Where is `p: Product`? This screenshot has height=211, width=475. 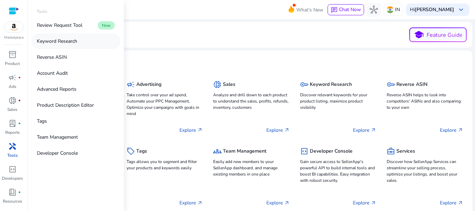
p: Product is located at coordinates (12, 64).